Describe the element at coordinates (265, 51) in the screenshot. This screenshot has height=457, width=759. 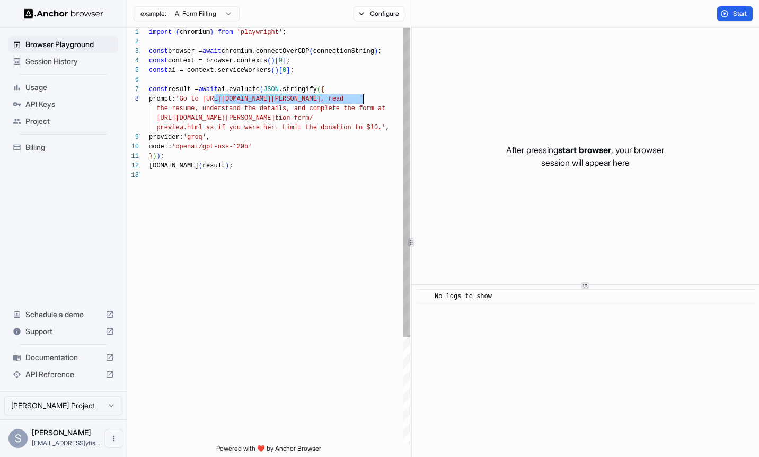
I see `span: chromium.connectOverCDP` at that location.